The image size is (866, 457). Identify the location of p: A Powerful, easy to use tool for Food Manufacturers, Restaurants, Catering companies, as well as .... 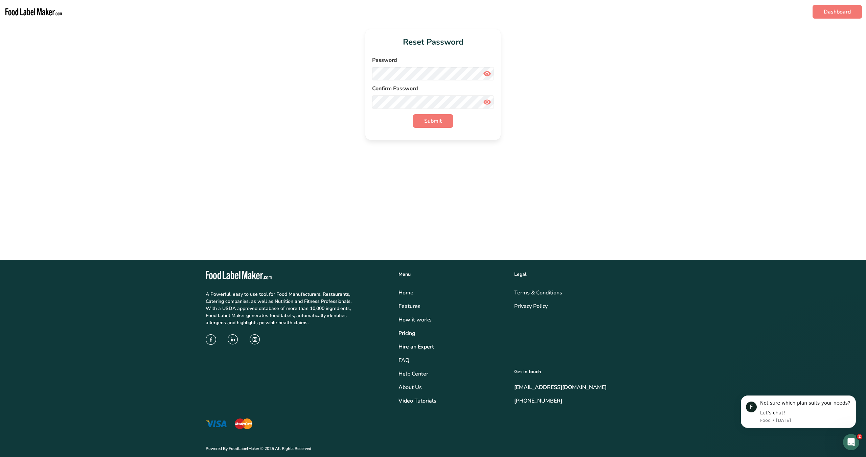
(279, 308).